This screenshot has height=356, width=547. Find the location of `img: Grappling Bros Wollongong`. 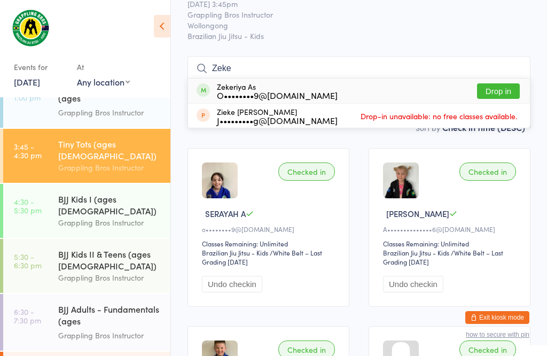

img: Grappling Bros Wollongong is located at coordinates (30, 28).